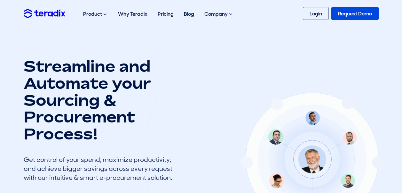 The width and height of the screenshot is (402, 193). What do you see at coordinates (189, 14) in the screenshot?
I see `a: Blog` at bounding box center [189, 14].